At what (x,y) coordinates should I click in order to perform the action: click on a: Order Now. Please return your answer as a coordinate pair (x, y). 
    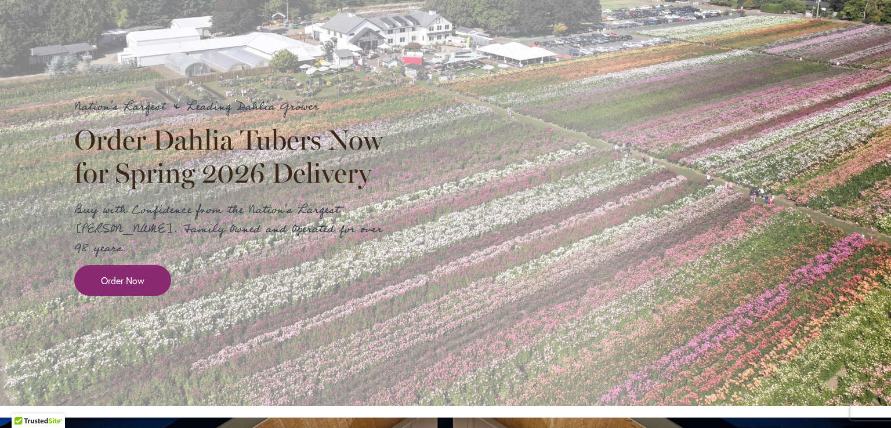
    Looking at the image, I should click on (122, 280).